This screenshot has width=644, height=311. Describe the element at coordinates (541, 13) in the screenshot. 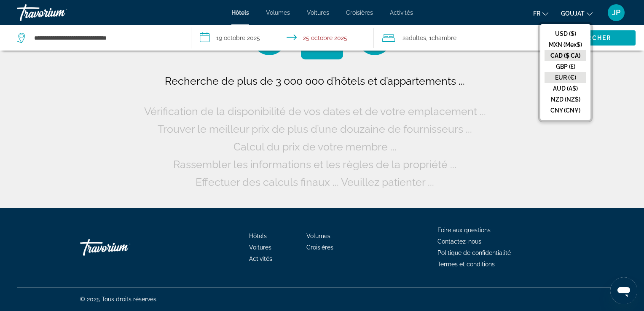

I see `button: Changer la langue` at that location.